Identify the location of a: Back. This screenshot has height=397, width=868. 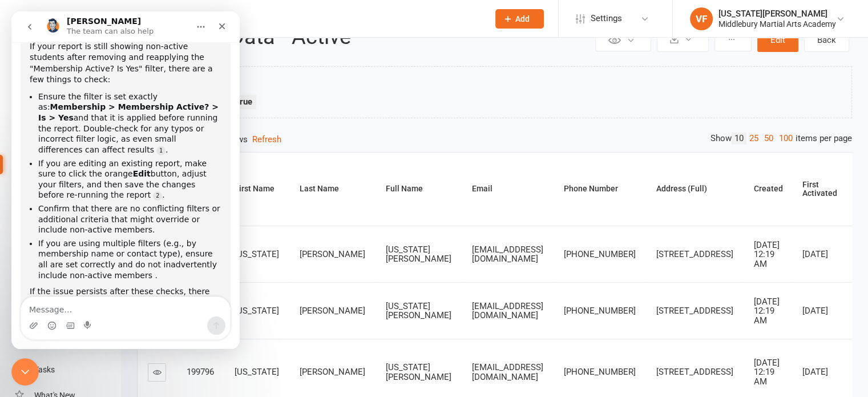
(827, 40).